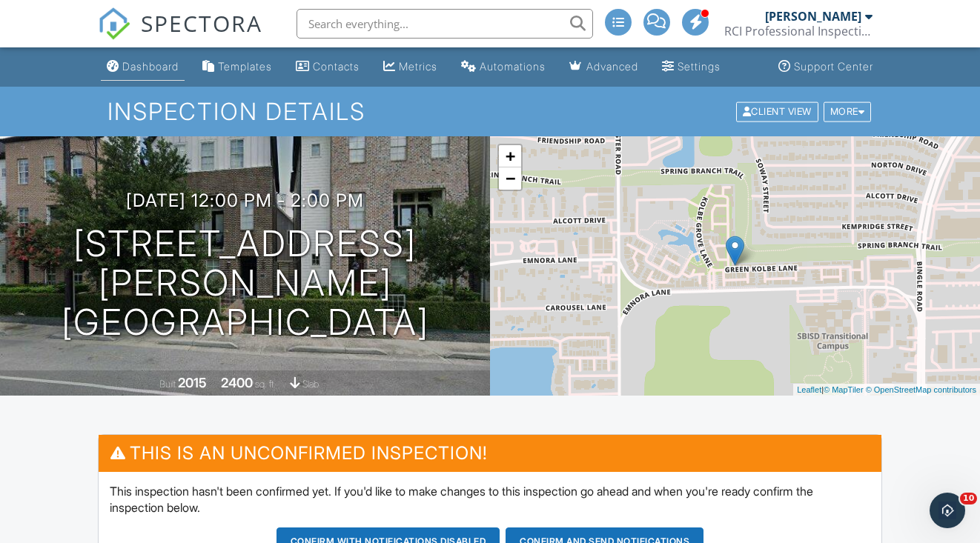 This screenshot has height=543, width=980. I want to click on a: Metrics, so click(410, 66).